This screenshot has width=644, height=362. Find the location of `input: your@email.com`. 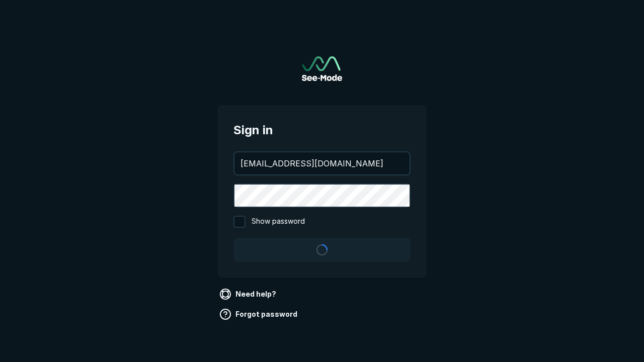

input: your@email.com is located at coordinates (322, 164).